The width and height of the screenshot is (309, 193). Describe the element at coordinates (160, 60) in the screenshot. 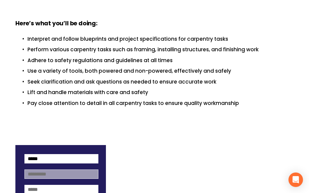

I see `p: Adhere to safety regulations and guidelines at all times` at that location.